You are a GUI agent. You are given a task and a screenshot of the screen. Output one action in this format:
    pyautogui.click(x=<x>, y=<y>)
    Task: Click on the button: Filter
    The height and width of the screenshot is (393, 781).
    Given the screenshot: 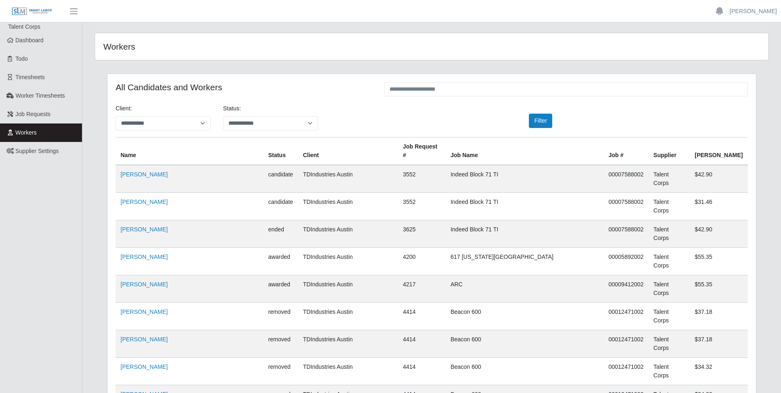 What is the action you would take?
    pyautogui.click(x=541, y=121)
    